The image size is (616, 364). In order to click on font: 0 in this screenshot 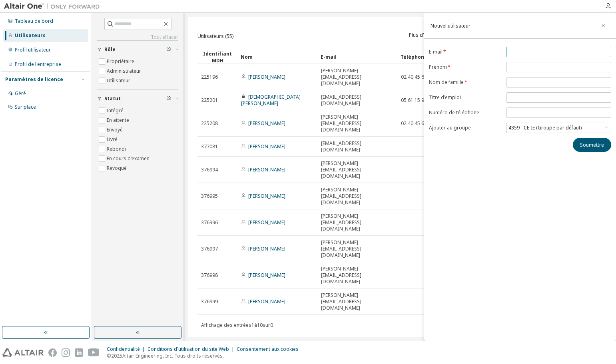, I will do `click(272, 324)`.